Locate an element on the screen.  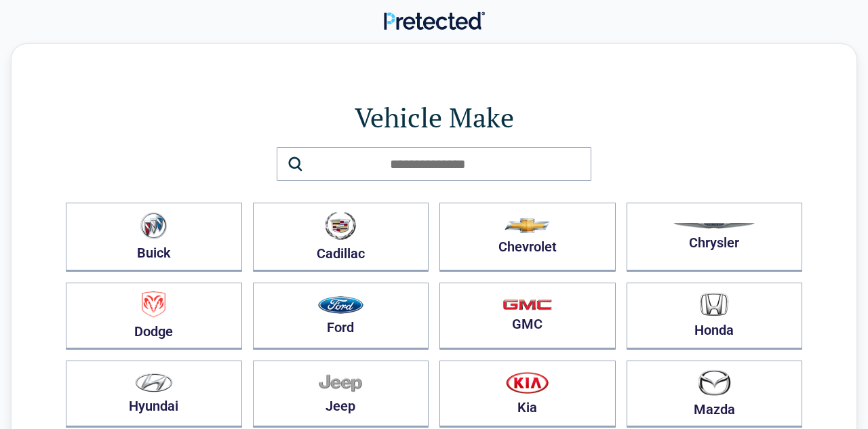
button: Chevrolet is located at coordinates (527, 237).